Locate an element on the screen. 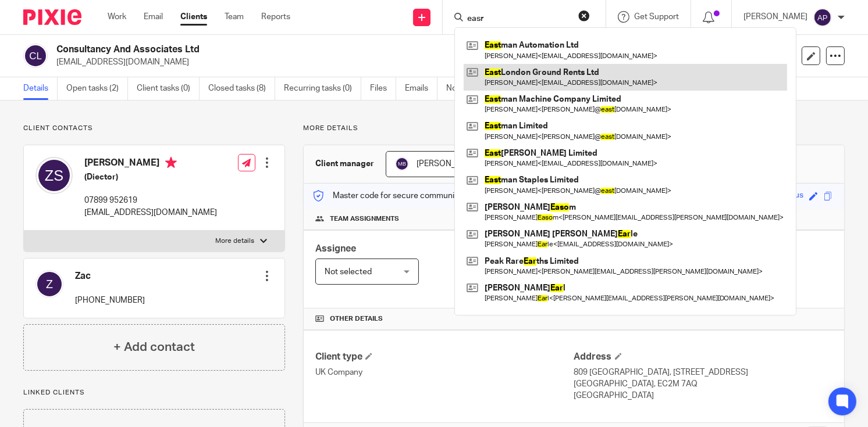 The height and width of the screenshot is (427, 868). a: Closed tasks (8) is located at coordinates (241, 88).